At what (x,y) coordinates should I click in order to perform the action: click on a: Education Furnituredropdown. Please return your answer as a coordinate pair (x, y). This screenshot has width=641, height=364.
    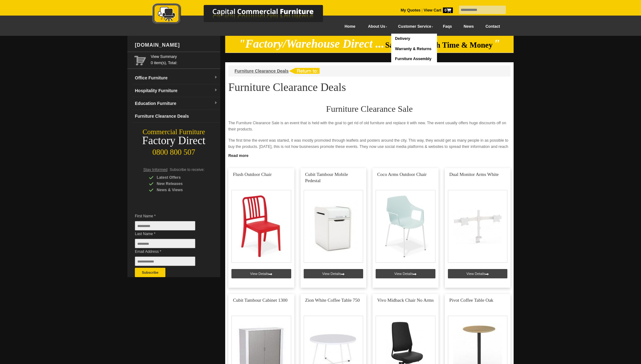
    Looking at the image, I should click on (176, 104).